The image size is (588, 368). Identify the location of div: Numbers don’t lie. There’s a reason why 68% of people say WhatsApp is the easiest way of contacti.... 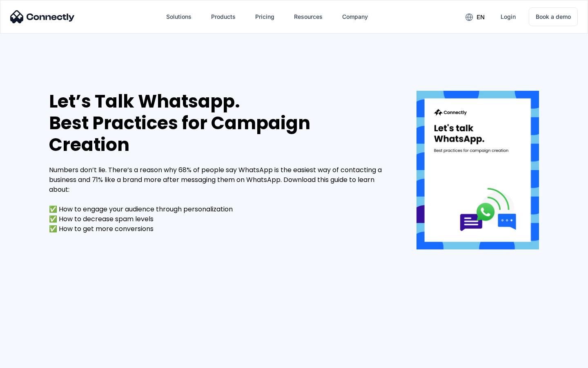
(220, 199).